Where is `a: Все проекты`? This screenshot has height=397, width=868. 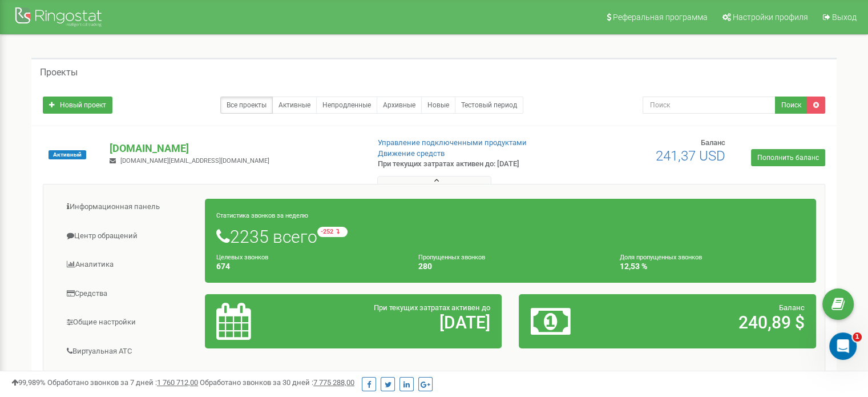
a: Все проекты is located at coordinates (246, 105).